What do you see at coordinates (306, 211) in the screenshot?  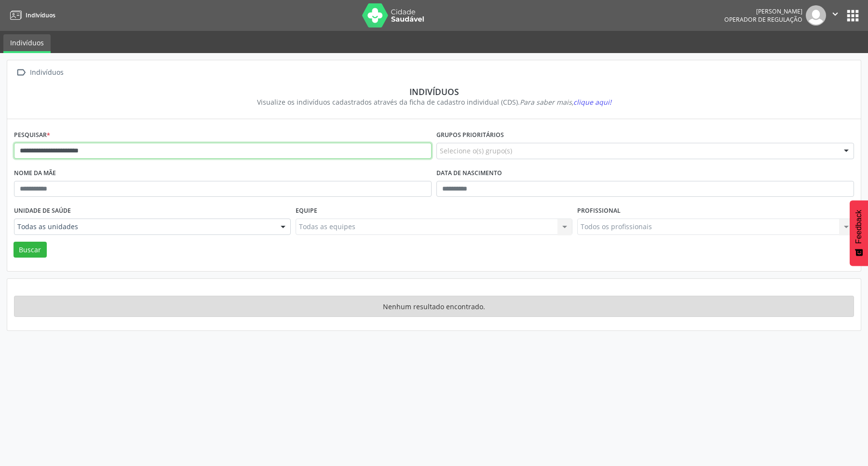 I see `label: Equipe` at bounding box center [306, 211].